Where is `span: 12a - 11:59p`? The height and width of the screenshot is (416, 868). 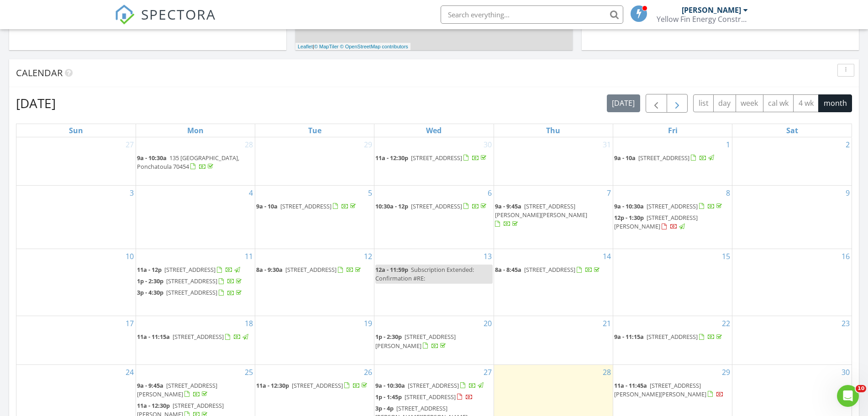
span: 12a - 11:59p is located at coordinates (392, 269).